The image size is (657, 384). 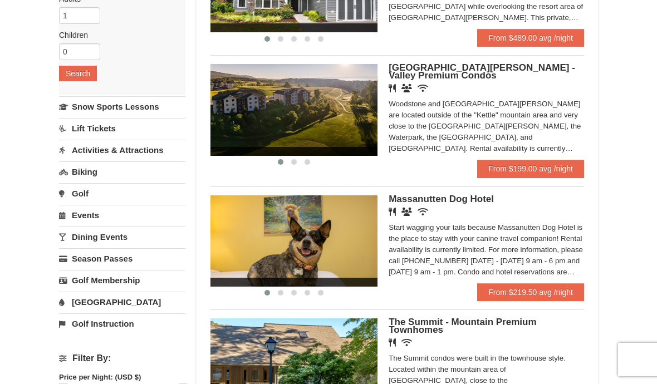 I want to click on a: Golf, so click(x=122, y=193).